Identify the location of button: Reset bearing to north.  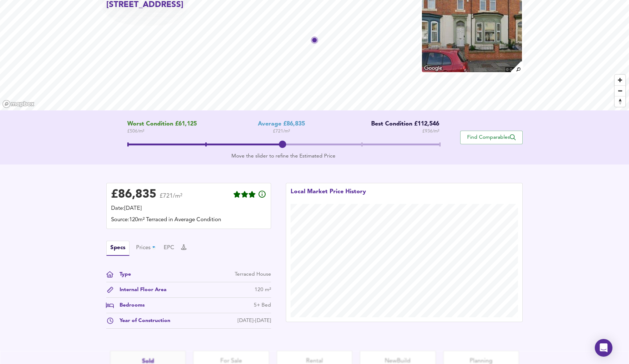
(620, 101).